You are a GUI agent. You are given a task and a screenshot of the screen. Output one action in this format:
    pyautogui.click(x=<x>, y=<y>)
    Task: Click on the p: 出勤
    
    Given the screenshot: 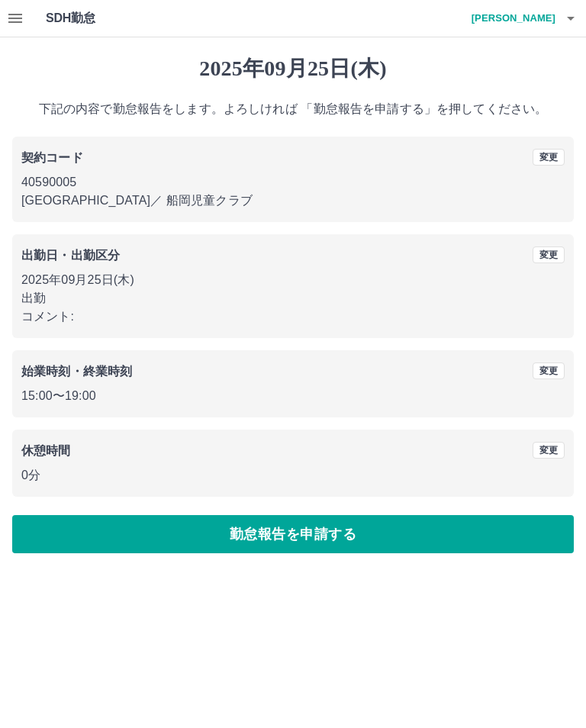 What is the action you would take?
    pyautogui.click(x=293, y=299)
    